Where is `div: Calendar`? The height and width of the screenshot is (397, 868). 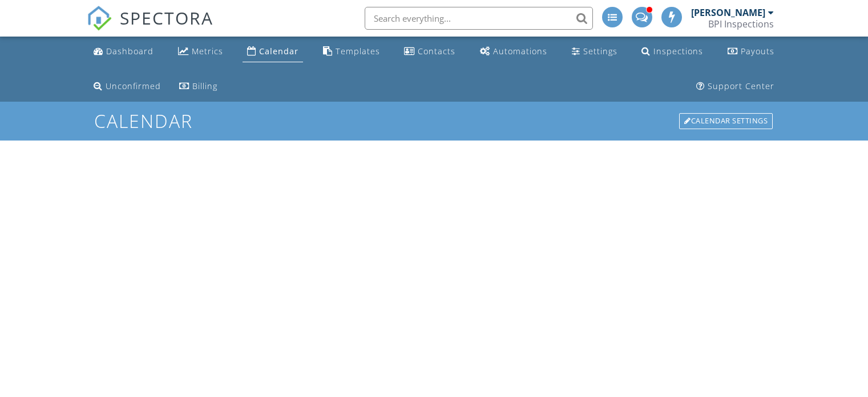 div: Calendar is located at coordinates (278, 51).